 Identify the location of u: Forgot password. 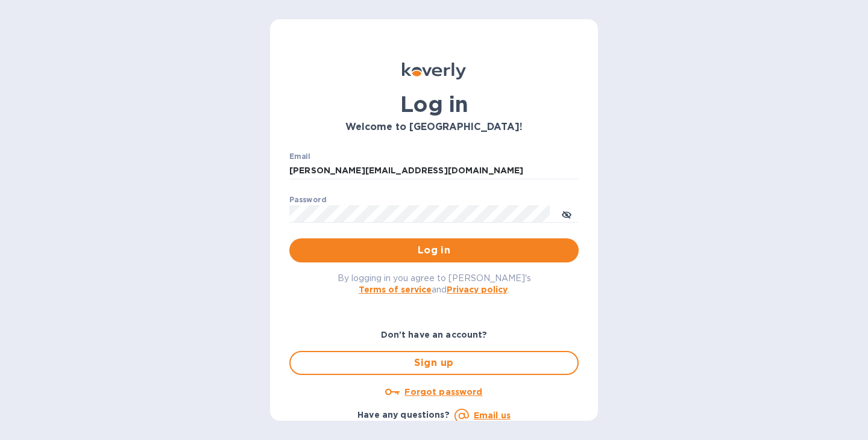
(443, 392).